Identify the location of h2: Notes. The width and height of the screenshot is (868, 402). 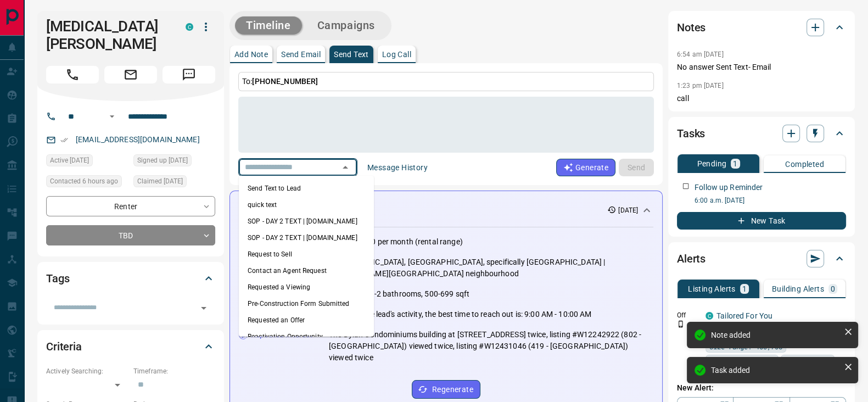
(691, 27).